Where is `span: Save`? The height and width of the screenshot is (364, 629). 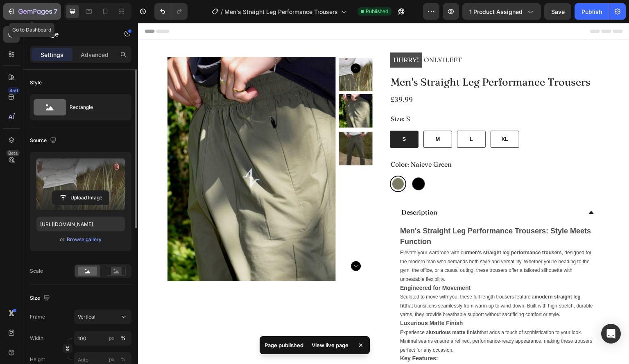 span: Save is located at coordinates (558, 11).